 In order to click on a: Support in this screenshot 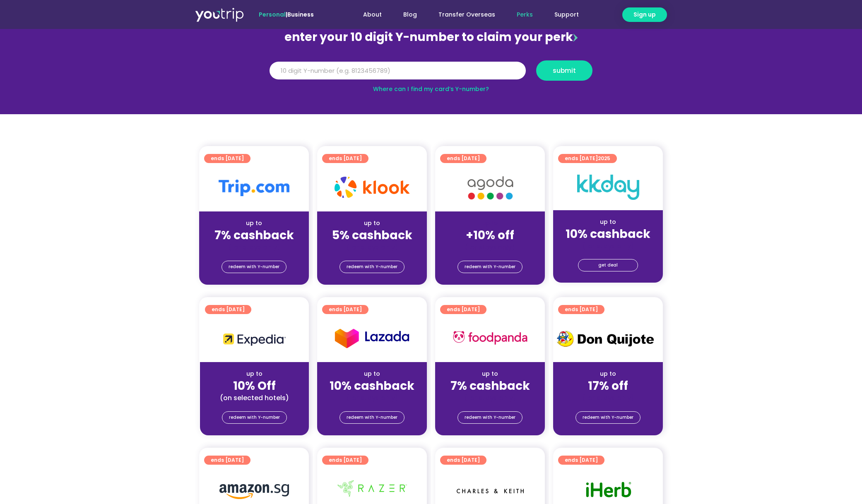, I will do `click(567, 15)`.